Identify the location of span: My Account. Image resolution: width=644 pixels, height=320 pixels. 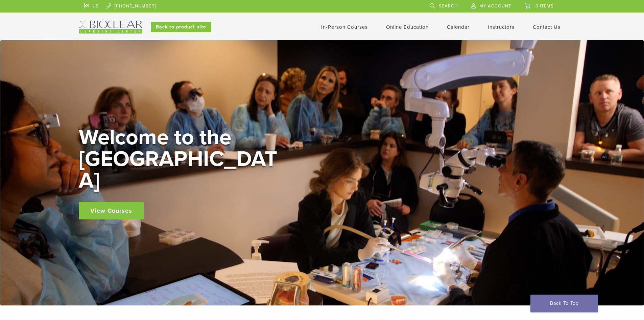
(495, 6).